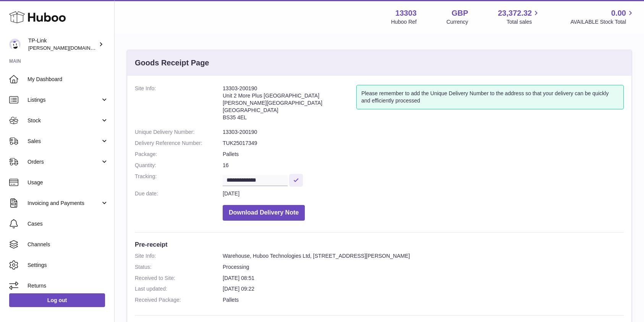 The width and height of the screenshot is (644, 322). I want to click on span: My Dashboard, so click(68, 79).